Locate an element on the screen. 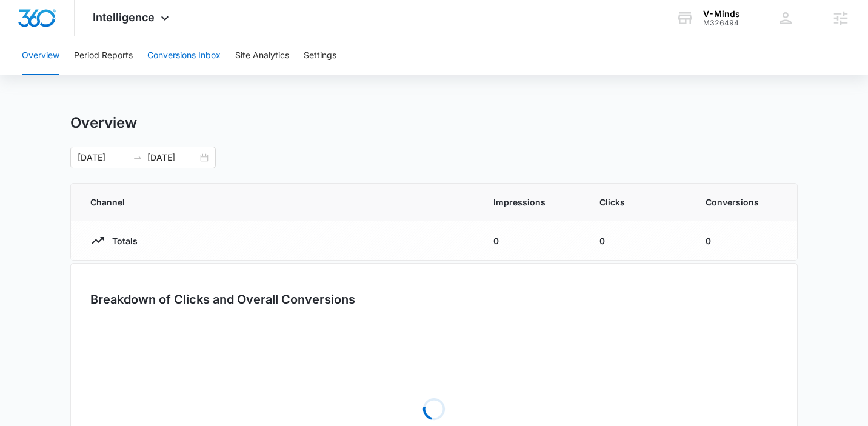 This screenshot has width=868, height=426. div: Keywords by Traffic is located at coordinates (169, 75).